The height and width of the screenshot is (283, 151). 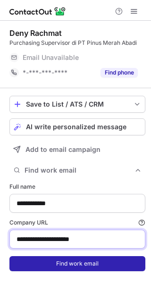 What do you see at coordinates (119, 73) in the screenshot?
I see `button: Reveal Button` at bounding box center [119, 73].